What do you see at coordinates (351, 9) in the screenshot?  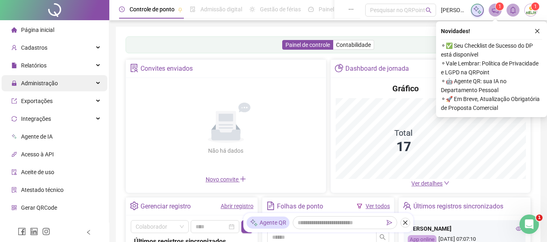 I see `span: ellipsis` at bounding box center [351, 9].